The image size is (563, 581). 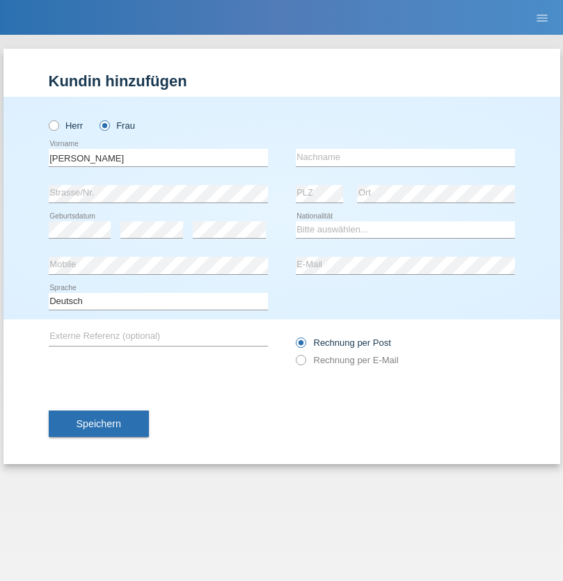 I want to click on label: Herr, so click(x=66, y=125).